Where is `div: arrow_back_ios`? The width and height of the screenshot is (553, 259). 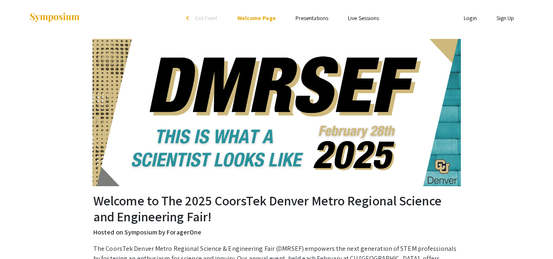
div: arrow_back_ios is located at coordinates (189, 18).